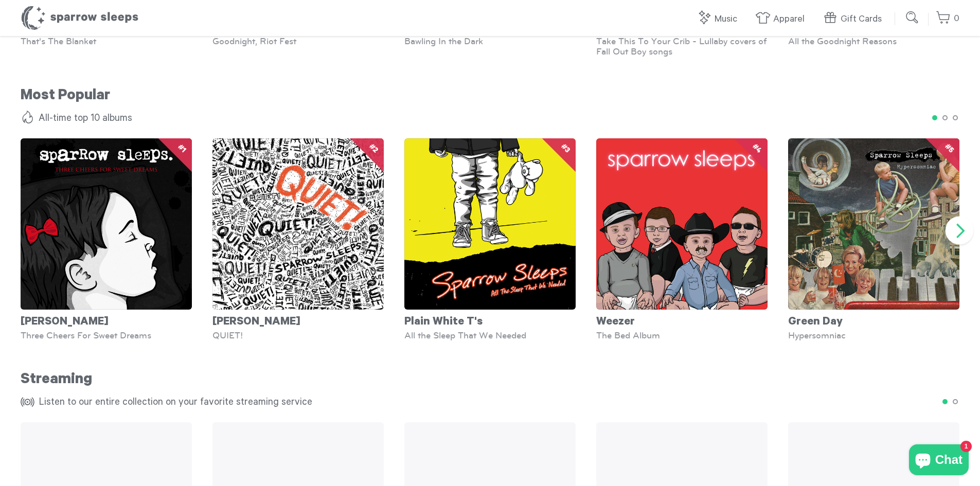 This screenshot has width=980, height=486. Describe the element at coordinates (490, 224) in the screenshot. I see `img: SparrowSleeps-PlainWhiteT_s-AllTheSleepThatWeNeeded-Cover_grande.png` at that location.